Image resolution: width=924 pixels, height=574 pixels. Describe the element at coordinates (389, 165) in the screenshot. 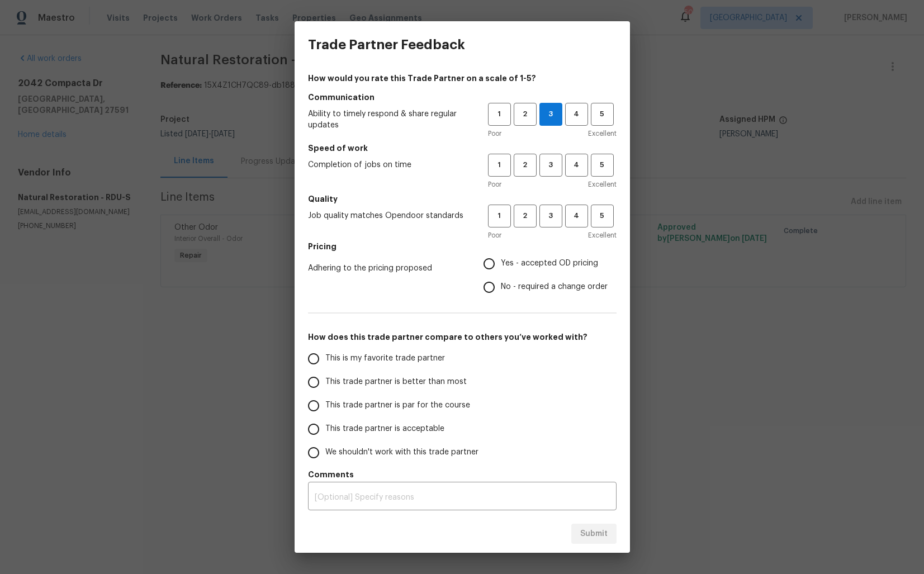

I see `span: Completion of jobs on time` at that location.